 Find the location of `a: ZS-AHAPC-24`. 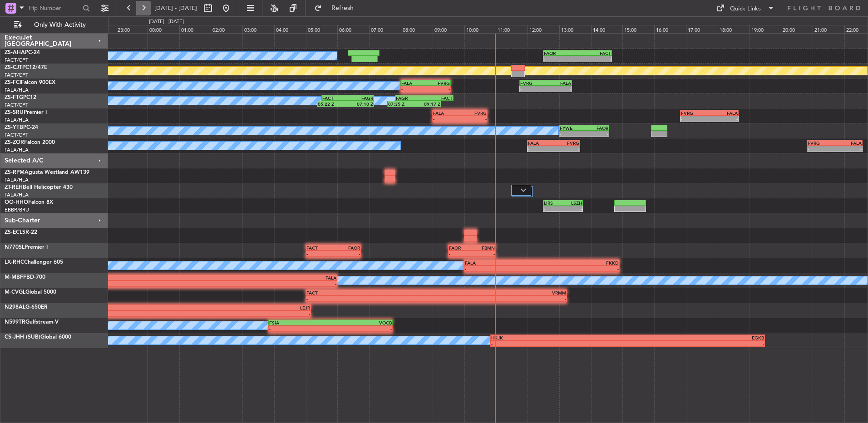

a: ZS-AHAPC-24 is located at coordinates (22, 53).